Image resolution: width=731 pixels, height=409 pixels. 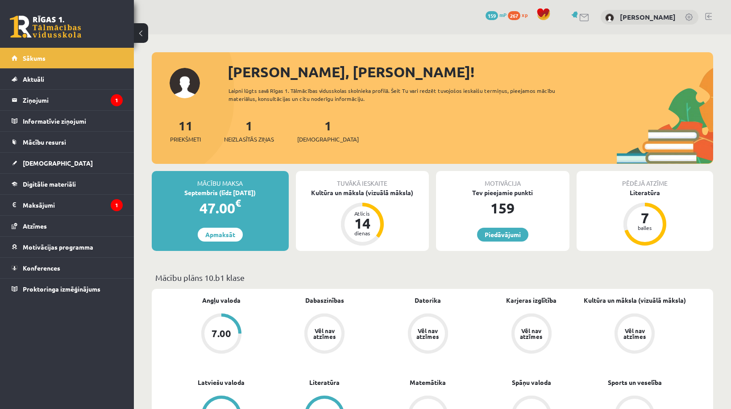 I want to click on img: Emīlija Hudoleja, so click(x=610, y=18).